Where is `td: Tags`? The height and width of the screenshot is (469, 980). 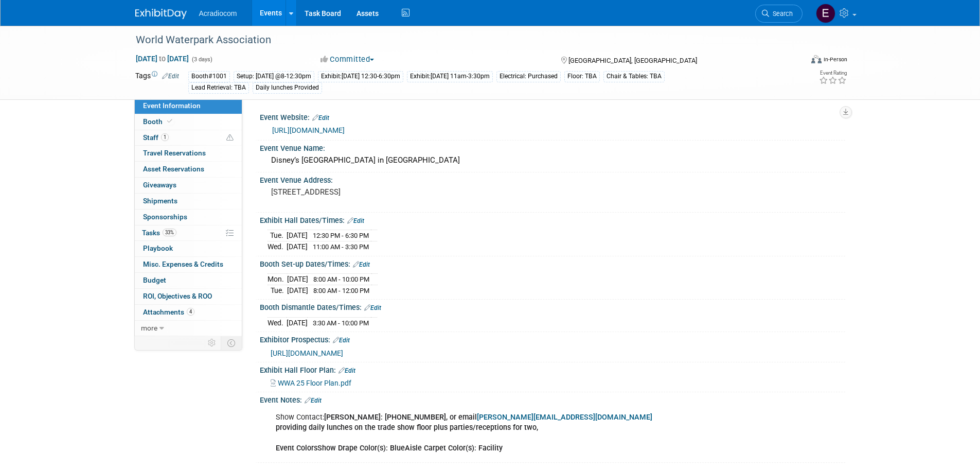
td: Tags is located at coordinates (157, 82).